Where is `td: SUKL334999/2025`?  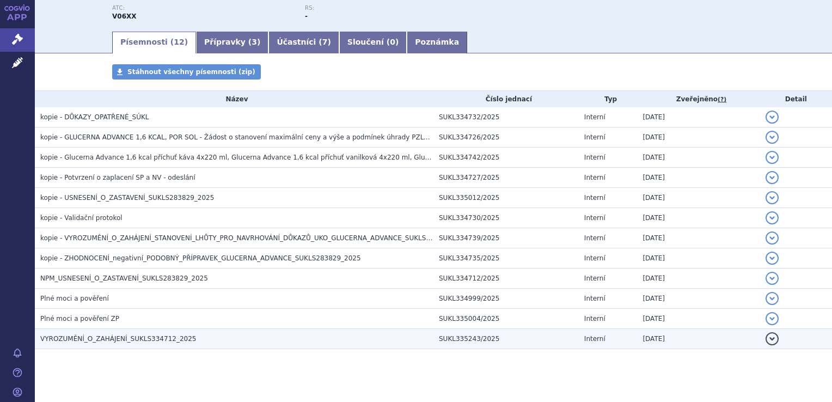
td: SUKL334999/2025 is located at coordinates (506, 299).